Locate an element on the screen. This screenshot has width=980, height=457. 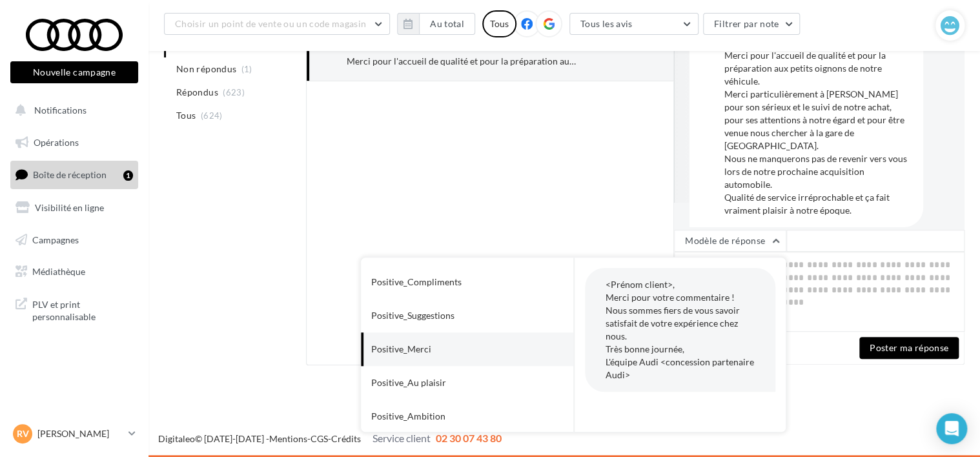
span: Notifications is located at coordinates (60, 110).